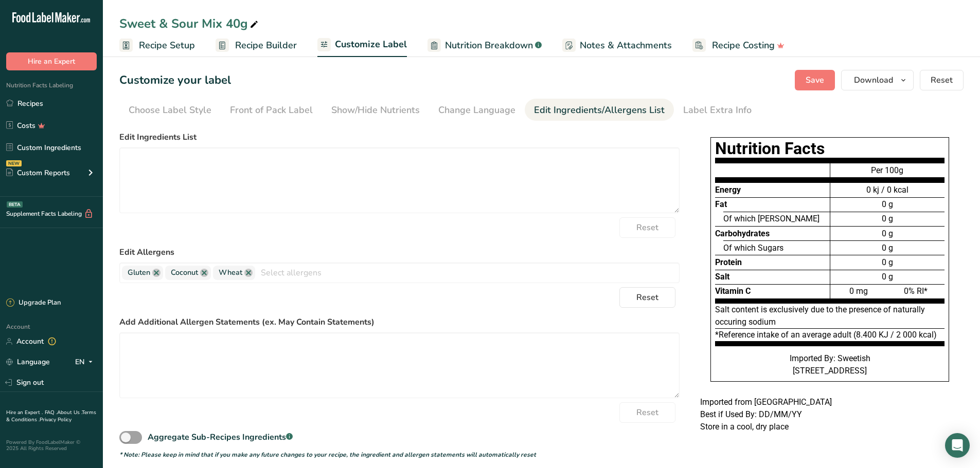 The width and height of the screenshot is (980, 468). Describe the element at coordinates (743, 45) in the screenshot. I see `span: Recipe Costing` at that location.